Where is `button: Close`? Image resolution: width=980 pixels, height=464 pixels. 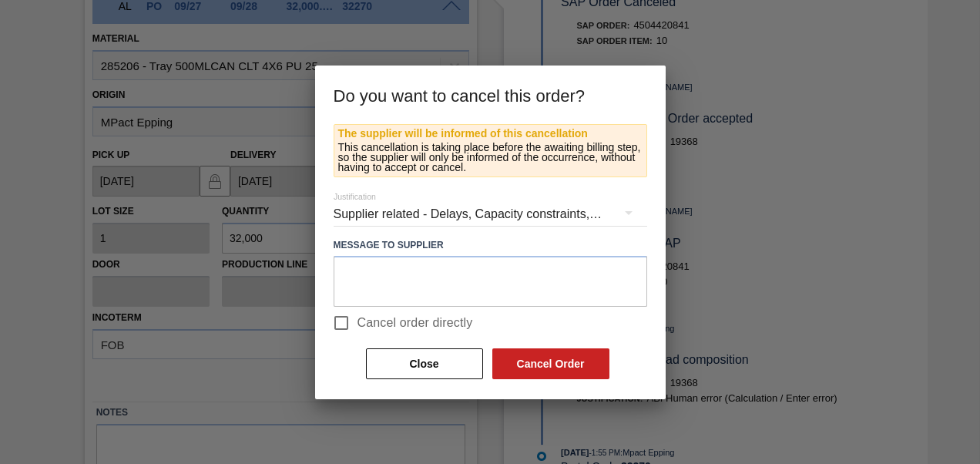 button: Close is located at coordinates (425, 363).